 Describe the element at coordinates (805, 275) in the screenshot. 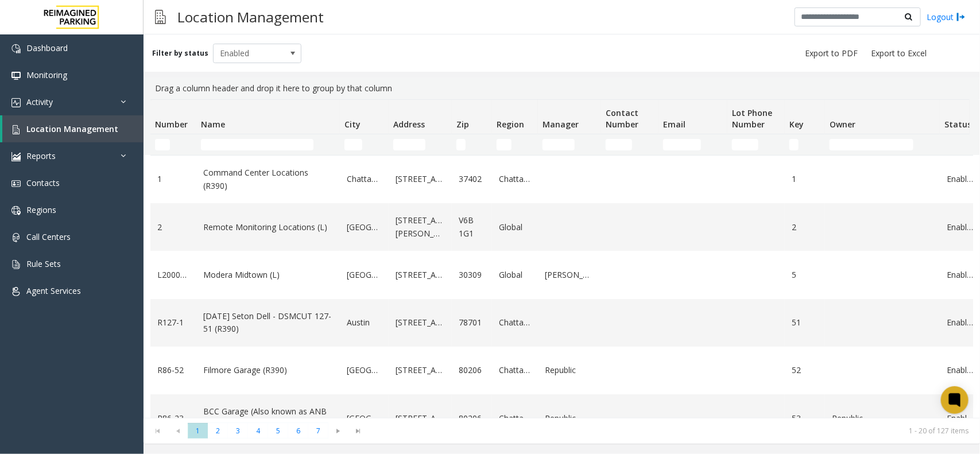

I see `a: 5` at that location.